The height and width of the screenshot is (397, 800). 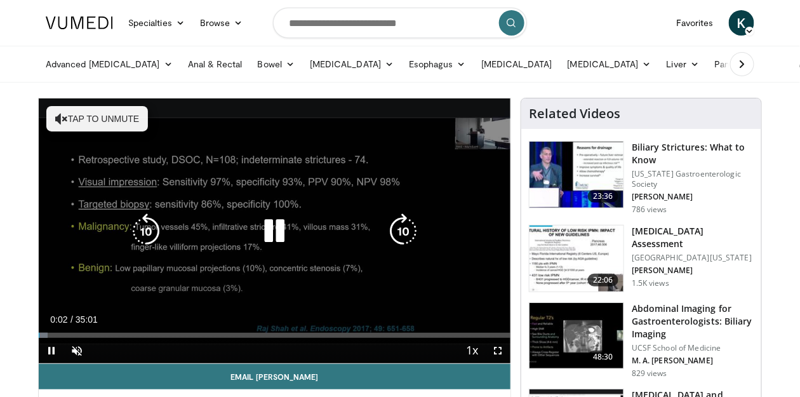 What do you see at coordinates (215, 64) in the screenshot?
I see `a: Anal & Rectal` at bounding box center [215, 64].